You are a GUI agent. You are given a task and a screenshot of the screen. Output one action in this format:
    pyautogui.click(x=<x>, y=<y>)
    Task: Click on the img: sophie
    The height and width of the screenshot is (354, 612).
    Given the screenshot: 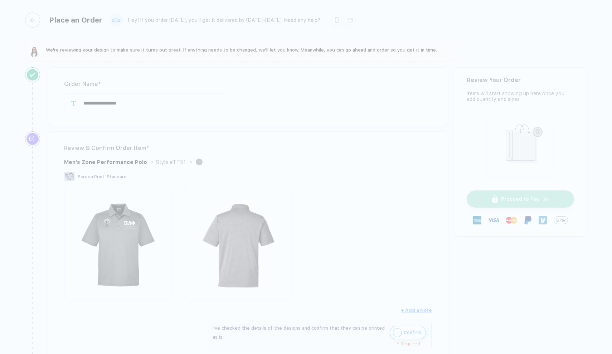 What is the action you would take?
    pyautogui.click(x=35, y=52)
    